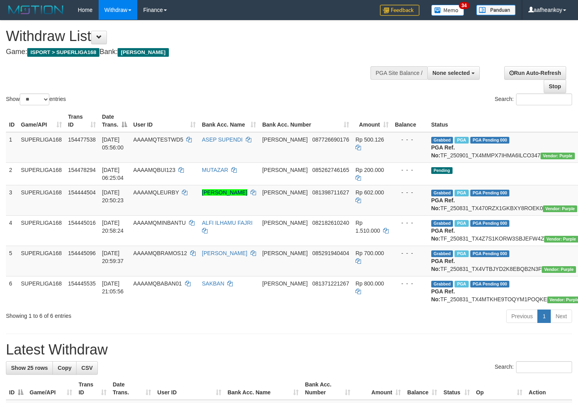 The image size is (578, 403). What do you see at coordinates (555, 86) in the screenshot?
I see `a: Stop` at bounding box center [555, 86].